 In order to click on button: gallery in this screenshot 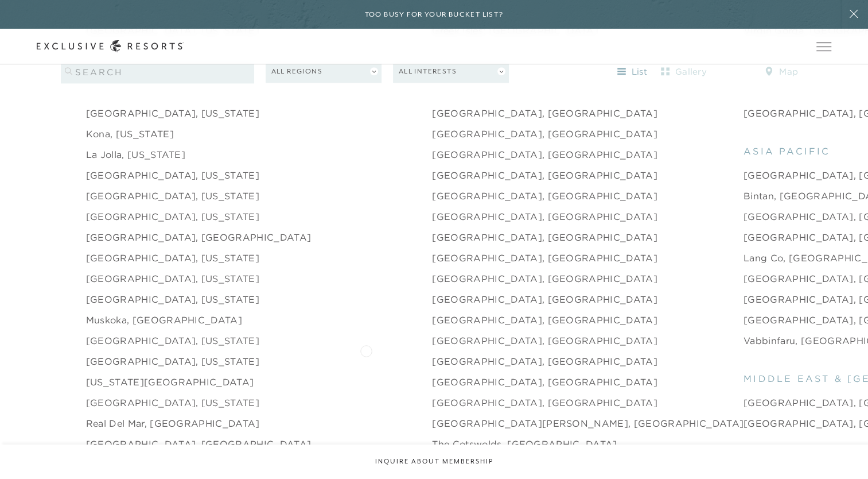, I will do `click(684, 72)`.